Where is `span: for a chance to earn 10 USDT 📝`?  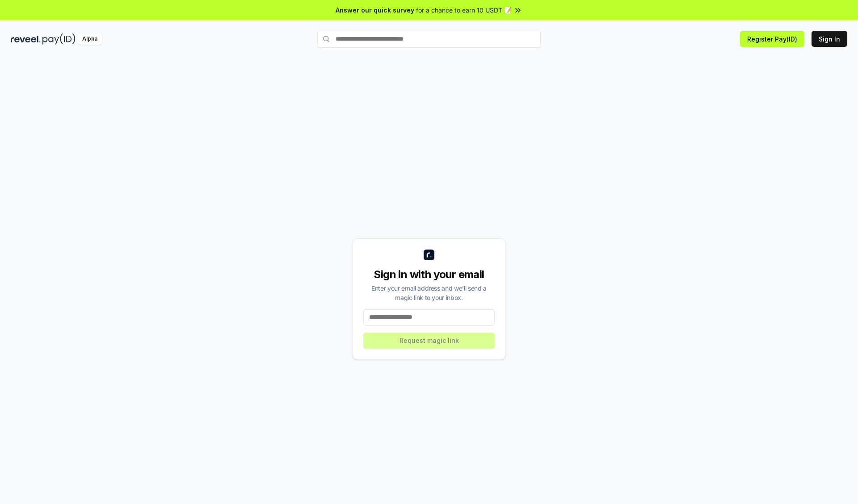
span: for a chance to earn 10 USDT 📝 is located at coordinates (464, 10).